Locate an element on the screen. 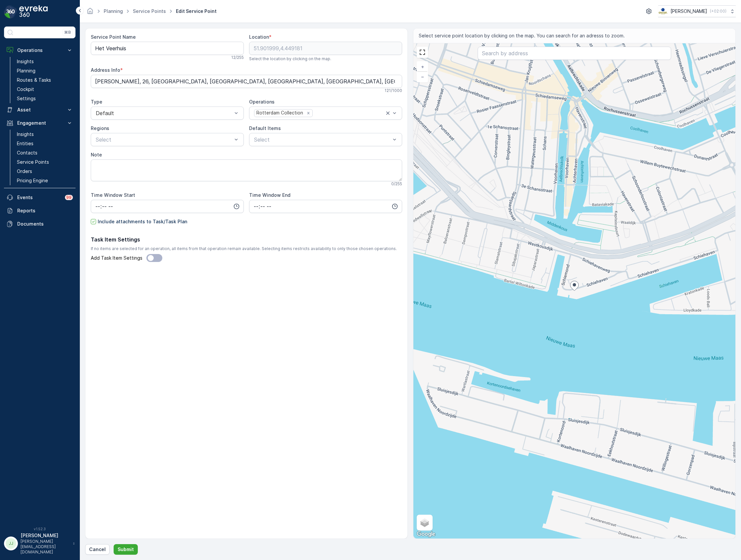 The image size is (741, 560). img: logo is located at coordinates (11, 12).